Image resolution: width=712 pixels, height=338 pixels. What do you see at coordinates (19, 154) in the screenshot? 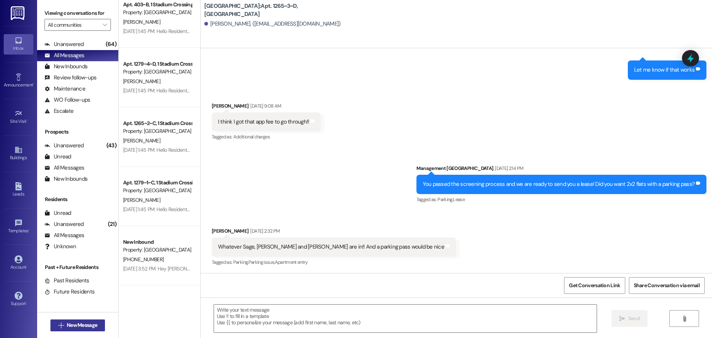
I see `a: Buildings` at bounding box center [19, 154].